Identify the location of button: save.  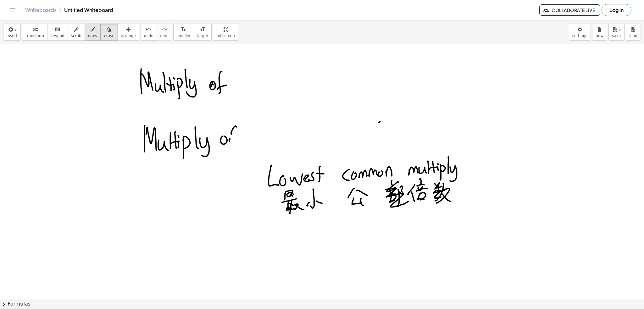
(617, 32).